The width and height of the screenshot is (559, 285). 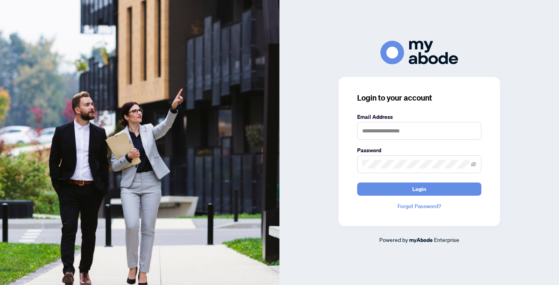 I want to click on span: Powered by, so click(x=394, y=239).